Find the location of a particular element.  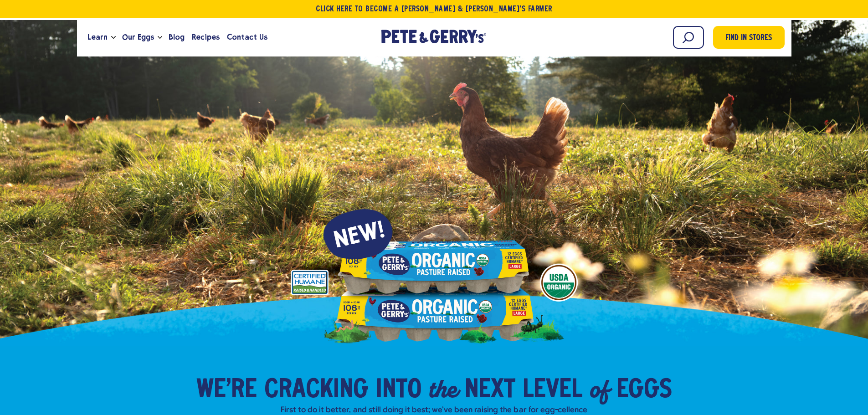

span: Level is located at coordinates (552, 390).